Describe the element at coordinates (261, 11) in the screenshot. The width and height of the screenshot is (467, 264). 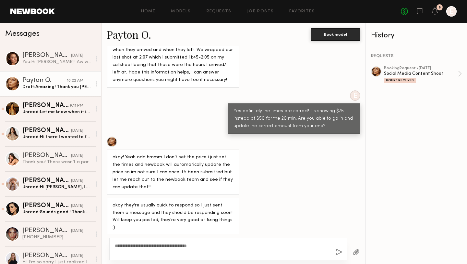
I see `a: Job Posts` at that location.